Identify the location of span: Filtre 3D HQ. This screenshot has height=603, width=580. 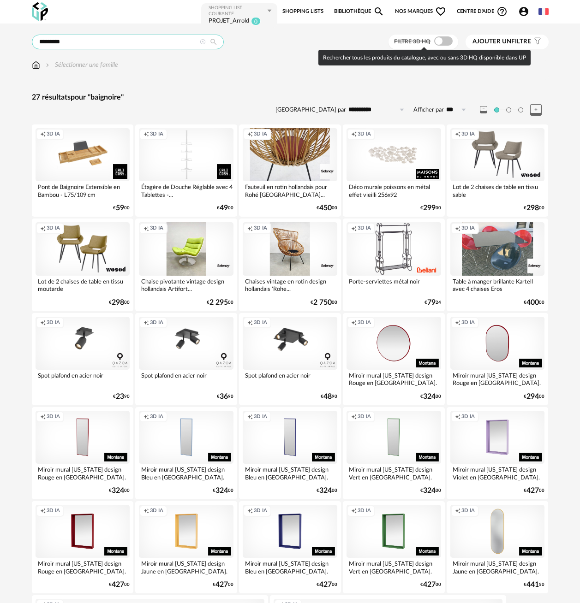
(412, 42).